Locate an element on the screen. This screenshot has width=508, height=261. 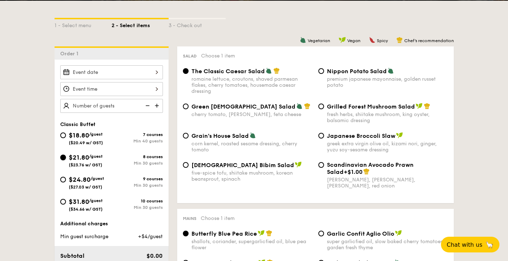
span: $24.80 is located at coordinates (80, 179).